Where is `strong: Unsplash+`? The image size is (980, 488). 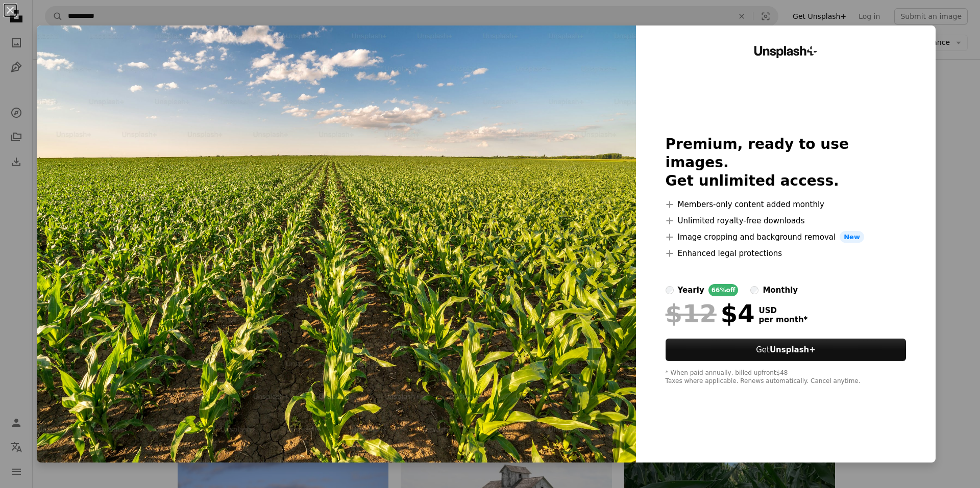 strong: Unsplash+ is located at coordinates (792, 350).